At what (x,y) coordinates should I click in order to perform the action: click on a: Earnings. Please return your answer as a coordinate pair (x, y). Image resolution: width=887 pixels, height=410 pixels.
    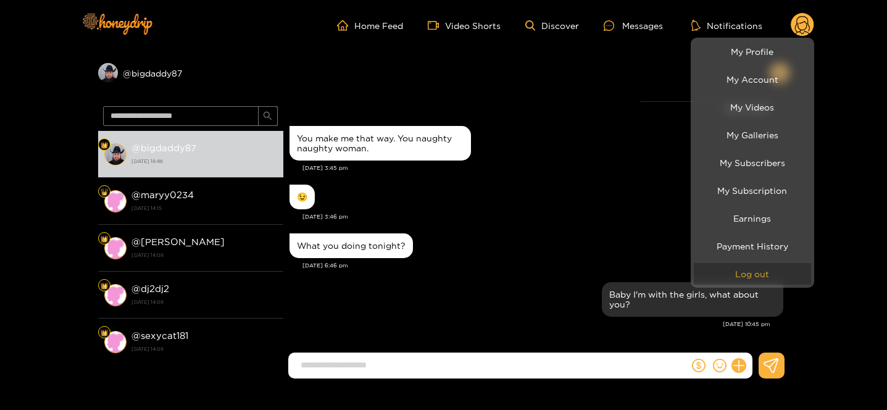
    Looking at the image, I should click on (752, 218).